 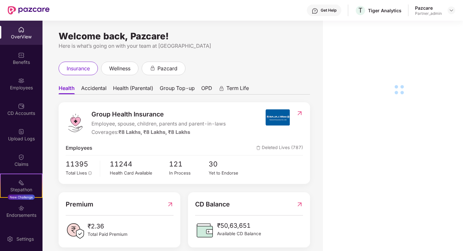 I want to click on span: ₹2.36, so click(x=108, y=226).